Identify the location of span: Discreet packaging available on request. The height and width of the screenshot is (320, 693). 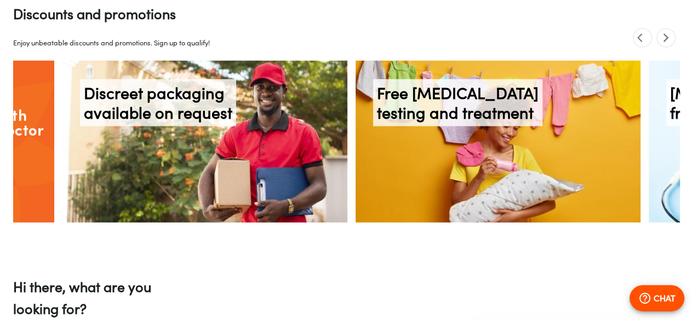
(158, 103).